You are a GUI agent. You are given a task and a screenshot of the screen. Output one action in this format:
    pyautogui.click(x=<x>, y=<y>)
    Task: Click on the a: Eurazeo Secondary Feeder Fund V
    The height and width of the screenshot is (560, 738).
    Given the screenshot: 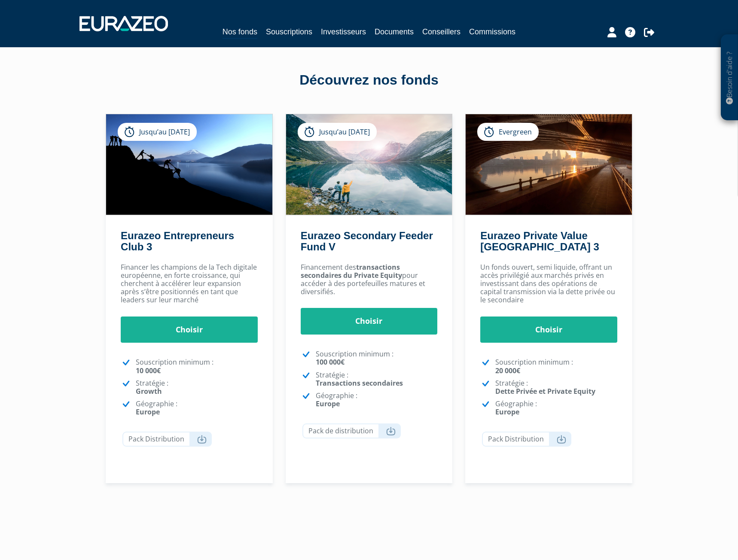 What is the action you would take?
    pyautogui.click(x=367, y=241)
    